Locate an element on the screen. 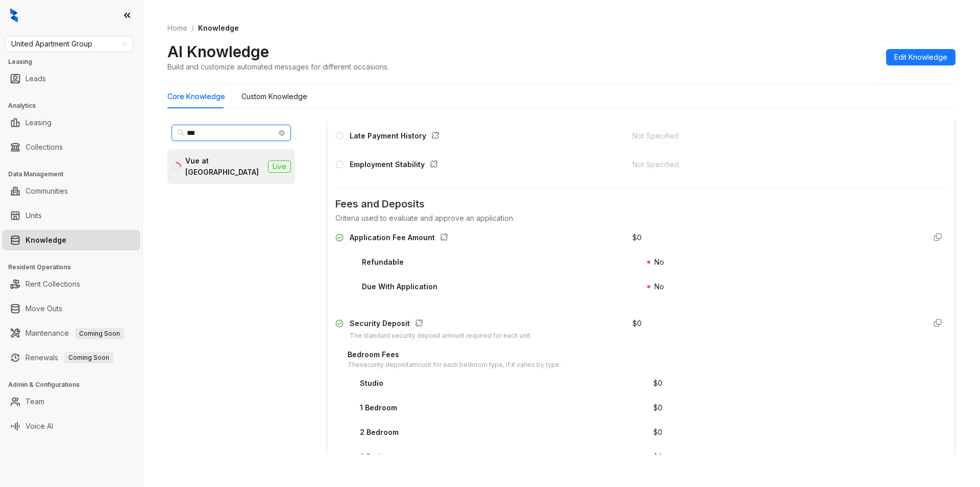  li: Team is located at coordinates (71, 401).